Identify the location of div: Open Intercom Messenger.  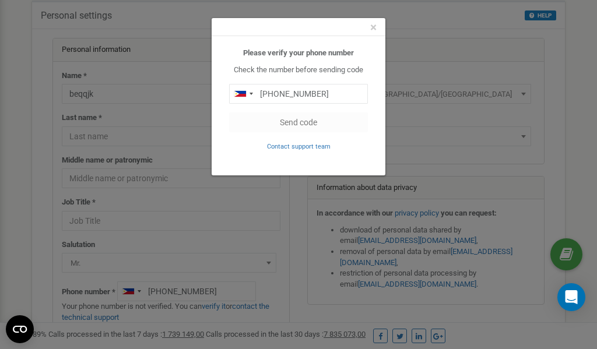
(571, 297).